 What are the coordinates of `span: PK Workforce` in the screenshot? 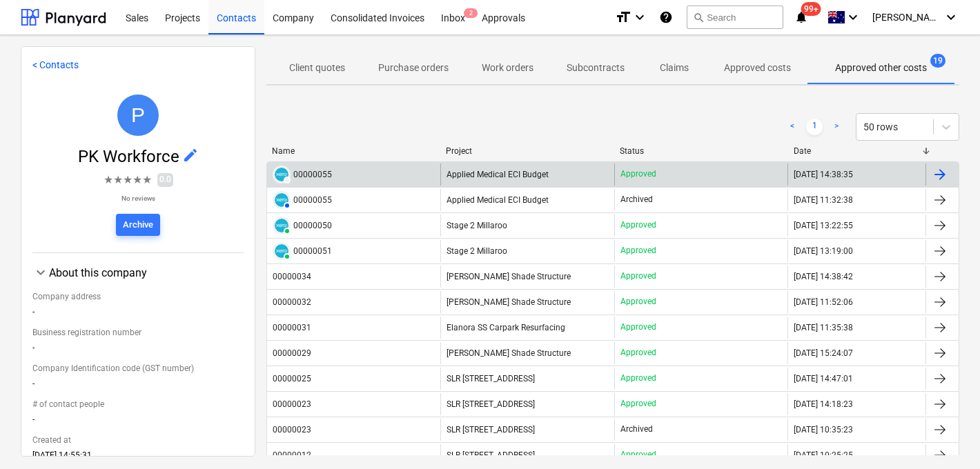 It's located at (130, 157).